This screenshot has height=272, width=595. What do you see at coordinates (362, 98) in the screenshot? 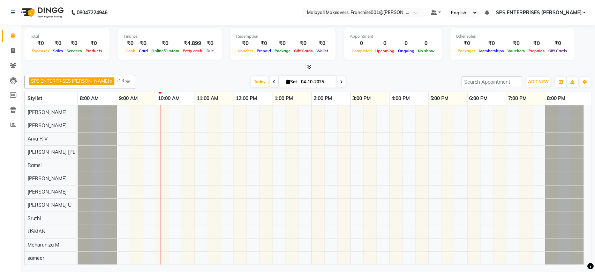
I see `a: 3:00 PM` at bounding box center [362, 98].